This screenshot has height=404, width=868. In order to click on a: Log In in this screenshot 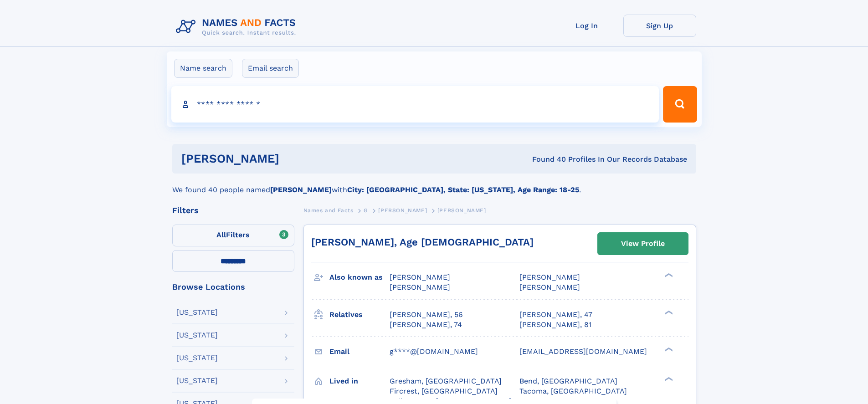, I will do `click(587, 25)`.